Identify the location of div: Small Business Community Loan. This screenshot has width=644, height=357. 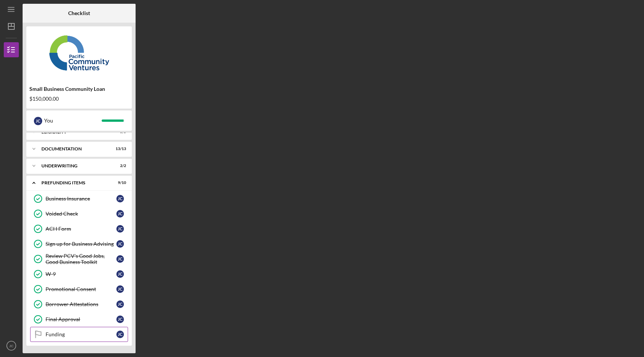
(79, 89).